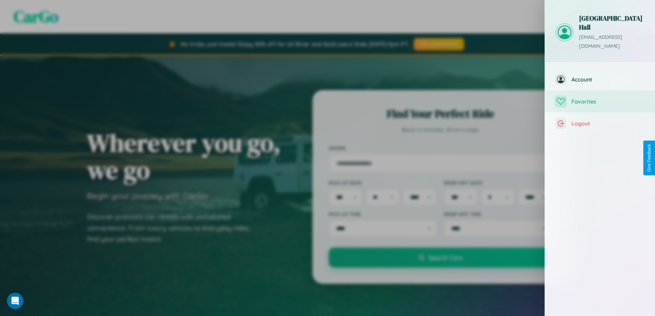  I want to click on span: Logout, so click(608, 123).